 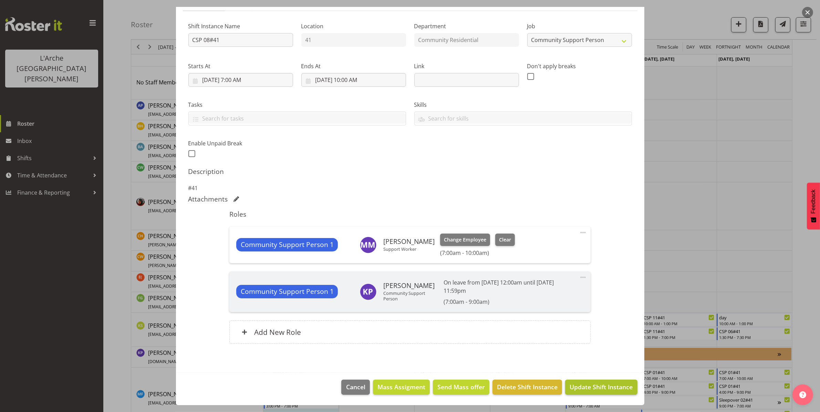 I want to click on button: Update Shift Instance, so click(x=601, y=387).